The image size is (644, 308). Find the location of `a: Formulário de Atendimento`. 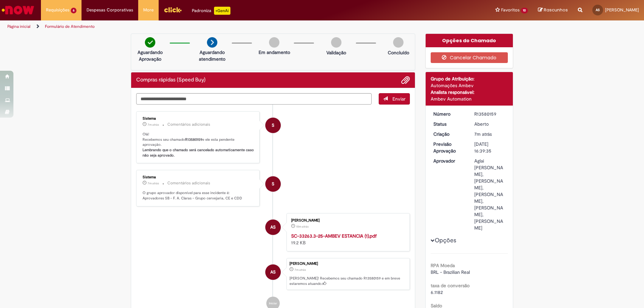

a: Formulário de Atendimento is located at coordinates (69, 27).